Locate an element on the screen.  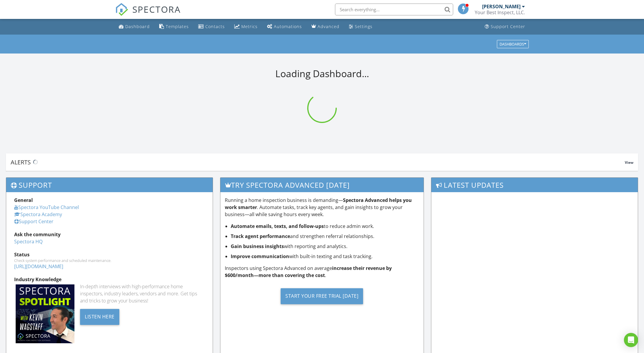
div: Contacts is located at coordinates (215, 27).